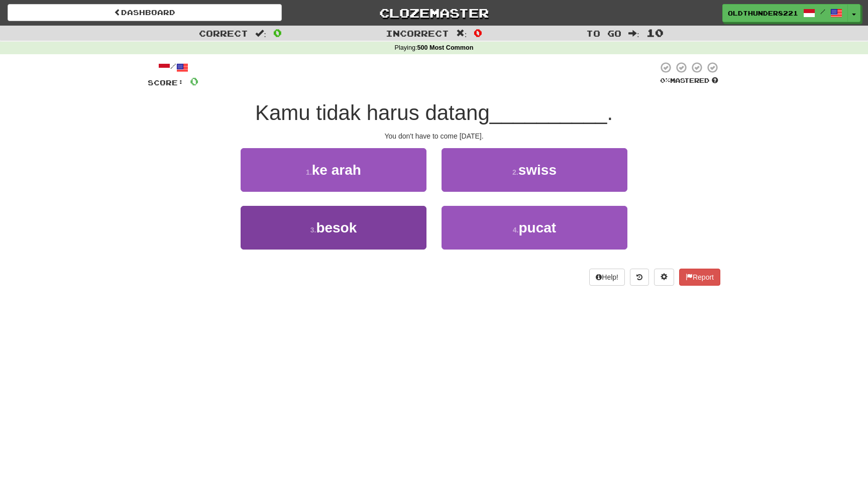 This screenshot has width=868, height=481. I want to click on a: OldThunder8221 /, so click(785, 13).